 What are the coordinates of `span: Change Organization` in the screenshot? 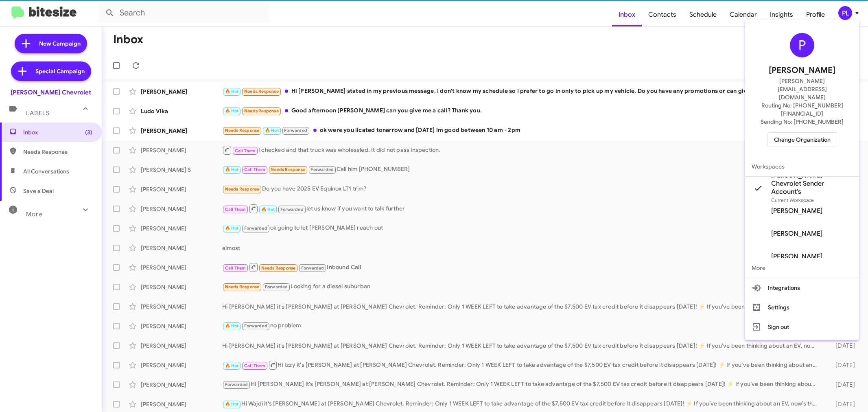 It's located at (802, 140).